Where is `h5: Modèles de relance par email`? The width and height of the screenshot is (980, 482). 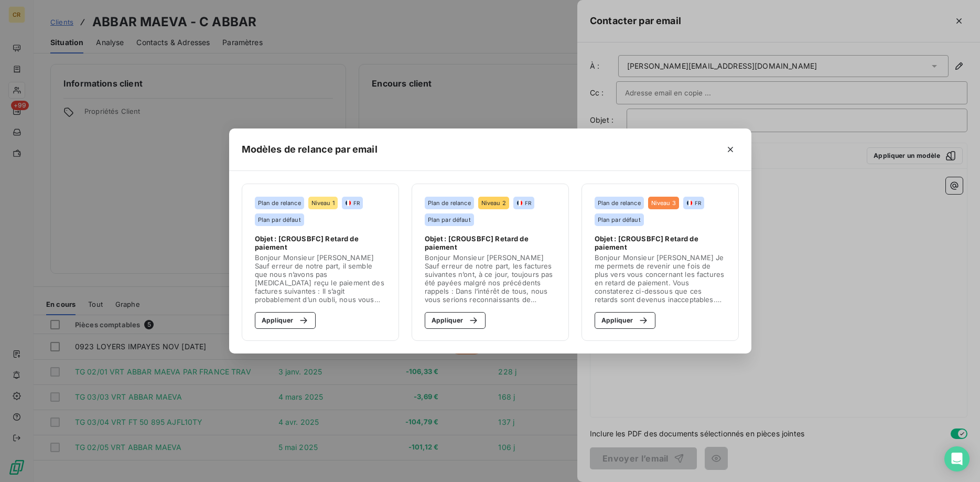
h5: Modèles de relance par email is located at coordinates (310, 150).